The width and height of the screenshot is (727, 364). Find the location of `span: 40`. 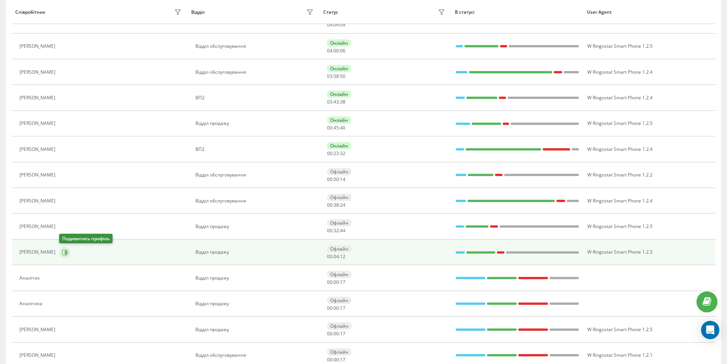

span: 40 is located at coordinates (343, 128).